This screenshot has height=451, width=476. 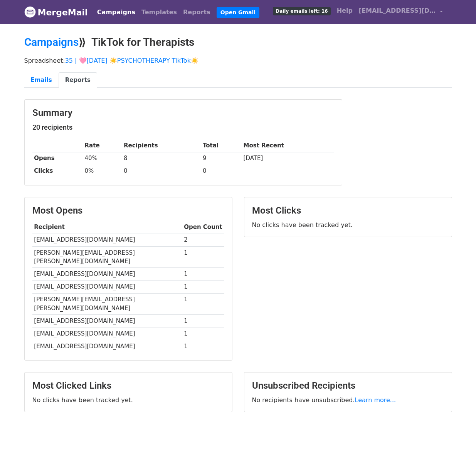 I want to click on a: Templates, so click(x=159, y=12).